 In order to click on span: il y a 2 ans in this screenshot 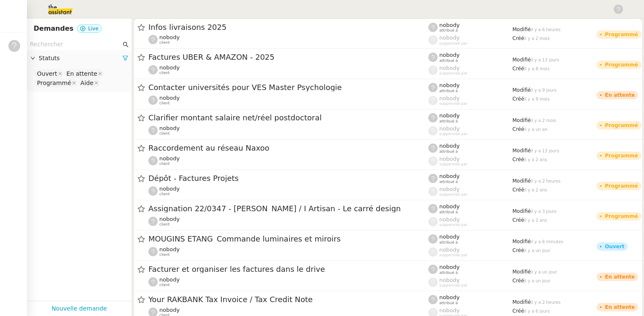, I will do `click(536, 190)`.